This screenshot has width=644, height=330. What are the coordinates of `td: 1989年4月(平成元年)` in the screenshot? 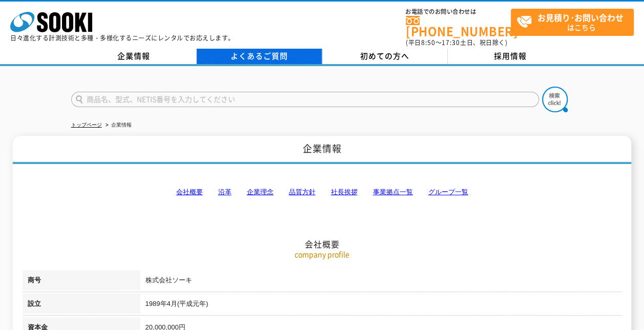 It's located at (381, 306).